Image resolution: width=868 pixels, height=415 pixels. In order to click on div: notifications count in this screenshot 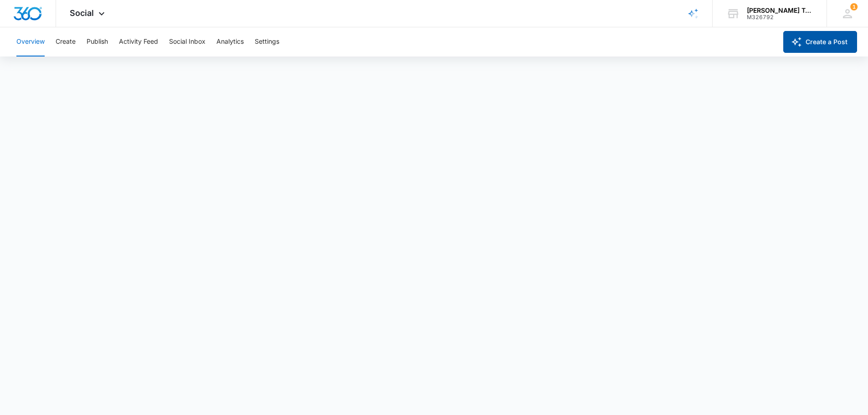, I will do `click(853, 7)`.